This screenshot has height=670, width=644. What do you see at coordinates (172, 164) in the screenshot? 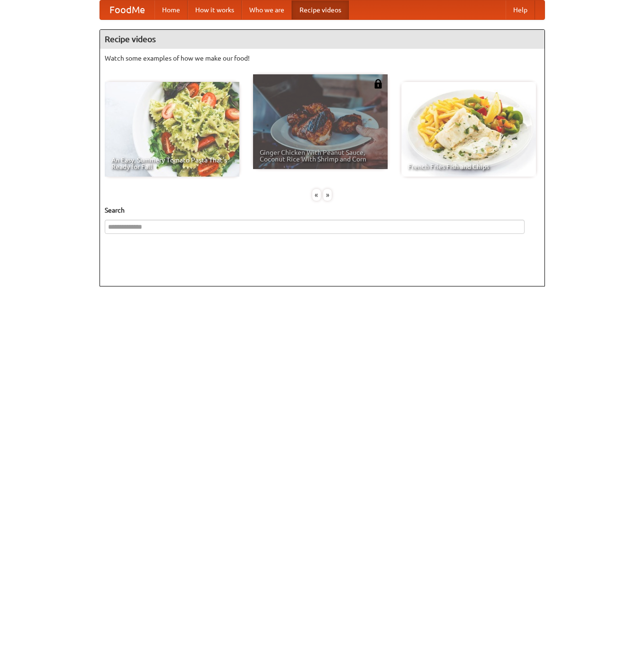
I see `span: An Easy, Summery Tomato Pasta That's Ready for Fall` at bounding box center [172, 164].